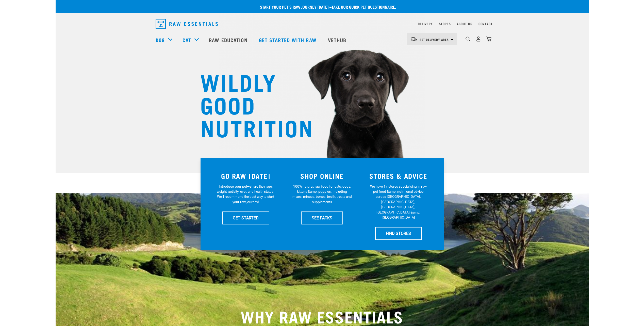 This screenshot has width=644, height=326. Describe the element at coordinates (228, 40) in the screenshot. I see `a: Raw Education` at that location.